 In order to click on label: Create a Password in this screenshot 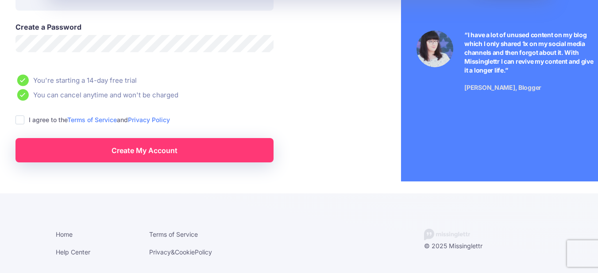, I will do `click(144, 27)`.